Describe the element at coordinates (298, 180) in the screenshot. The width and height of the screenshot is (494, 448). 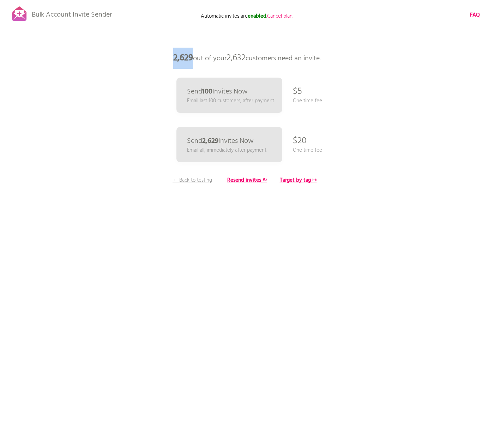
I see `b: Target by tag ↦` at that location.